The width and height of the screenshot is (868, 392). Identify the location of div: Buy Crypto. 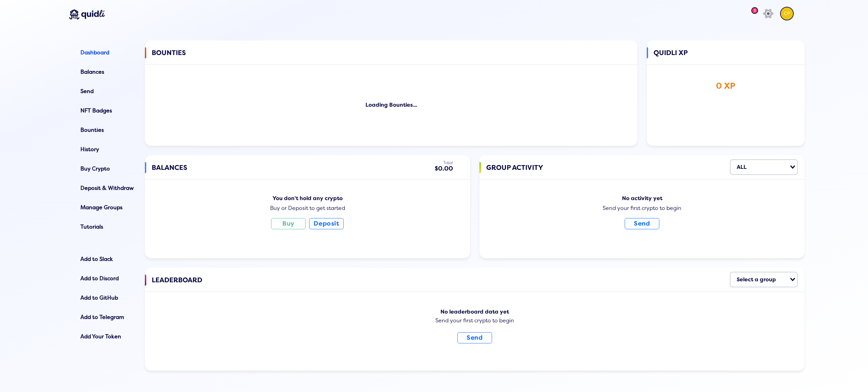
(108, 169).